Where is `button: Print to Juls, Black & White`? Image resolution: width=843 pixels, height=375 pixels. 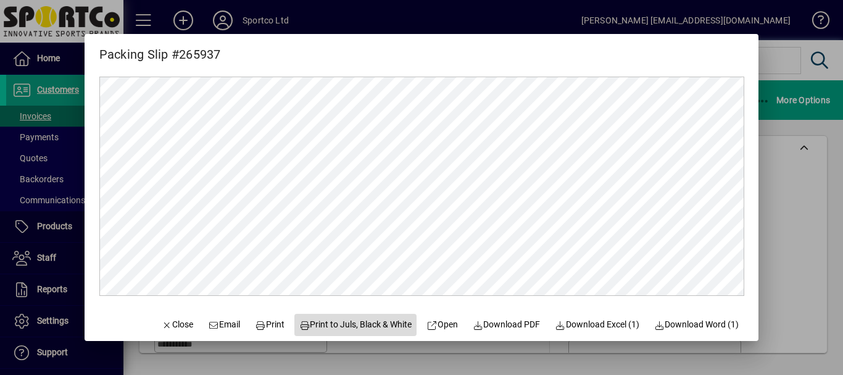
button: Print to Juls, Black & White is located at coordinates (356, 325).